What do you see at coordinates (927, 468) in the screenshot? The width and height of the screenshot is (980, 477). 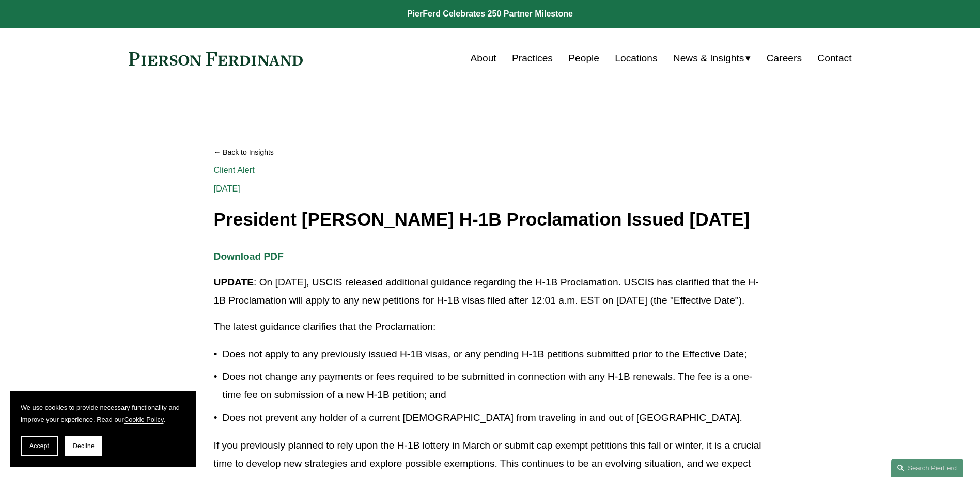 I see `a: Search this site` at bounding box center [927, 468].